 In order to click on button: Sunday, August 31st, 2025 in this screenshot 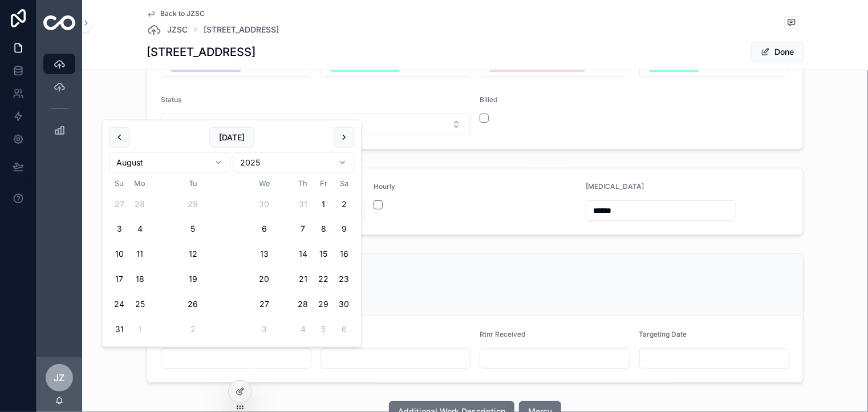, I will do `click(119, 330)`.